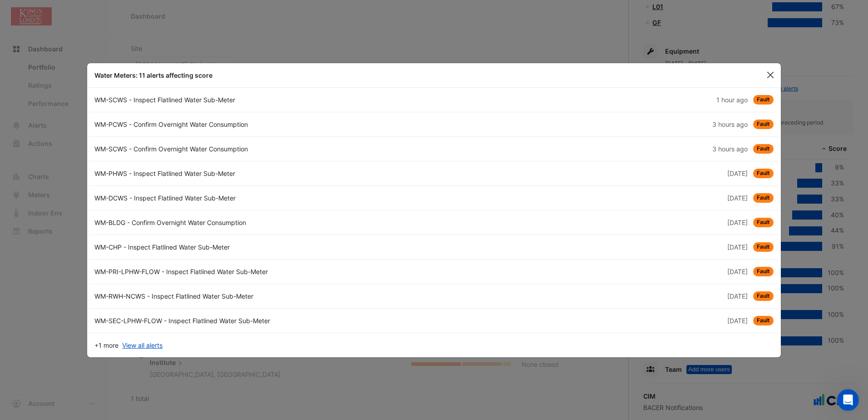  Describe the element at coordinates (730, 124) in the screenshot. I see `span: Tue 30-Sep-2025 09:30 BST` at that location.